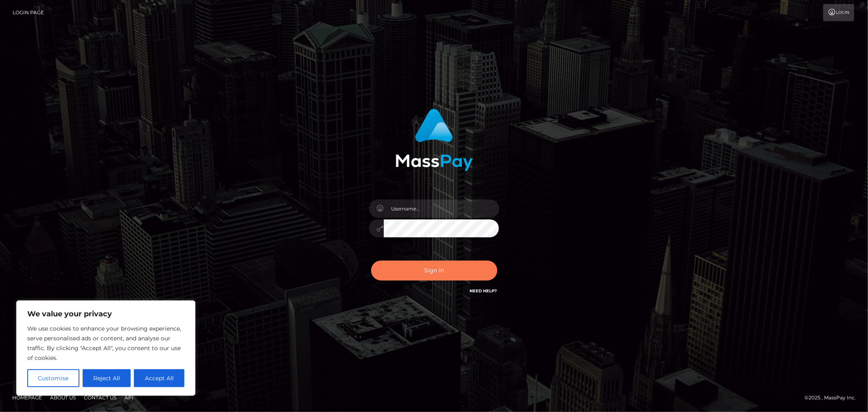 This screenshot has width=868, height=412. What do you see at coordinates (100, 397) in the screenshot?
I see `a: Contact Us` at bounding box center [100, 397].